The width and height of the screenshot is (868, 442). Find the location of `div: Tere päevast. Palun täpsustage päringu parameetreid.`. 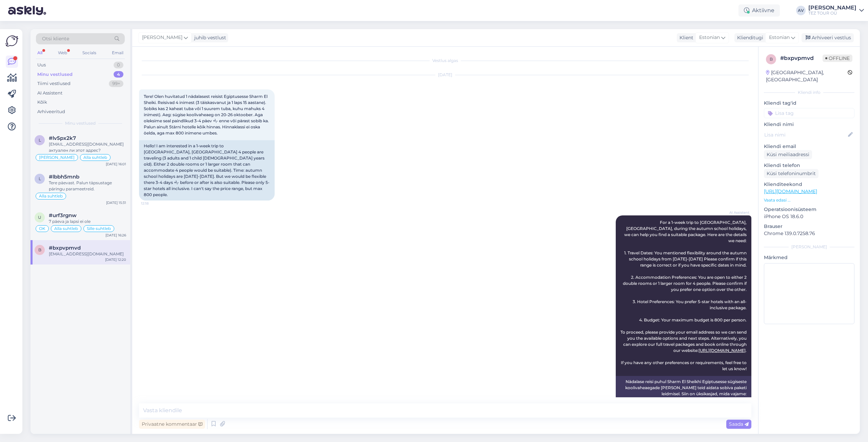

div: Tere päevast. Palun täpsustage päringu parameetreid. is located at coordinates (87, 186).